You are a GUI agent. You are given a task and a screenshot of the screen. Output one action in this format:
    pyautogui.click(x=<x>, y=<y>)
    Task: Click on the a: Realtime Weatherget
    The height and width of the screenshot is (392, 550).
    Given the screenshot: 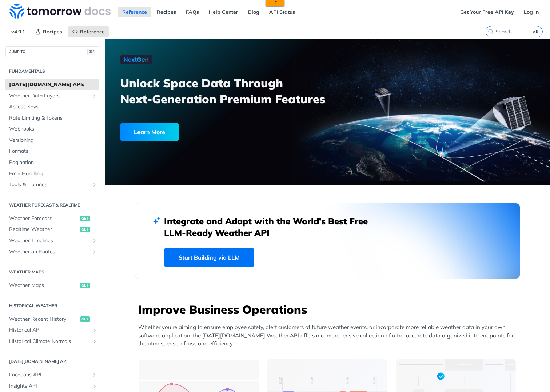 What is the action you would take?
    pyautogui.click(x=53, y=229)
    